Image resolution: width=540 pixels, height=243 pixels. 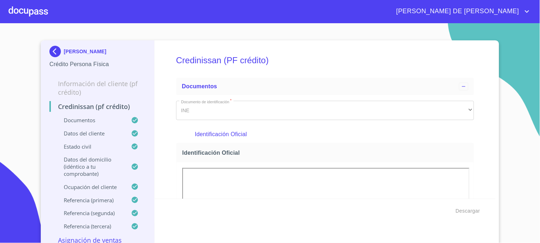 What do you see at coordinates (468, 211) in the screenshot?
I see `span: Descargar` at bounding box center [468, 211].